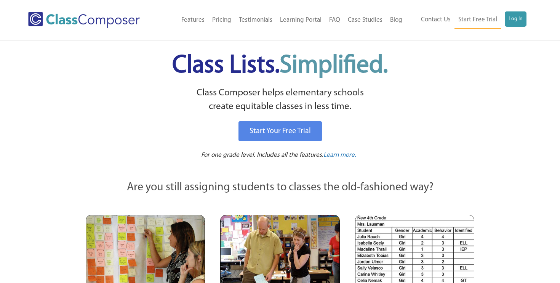 This screenshot has height=283, width=560. Describe the element at coordinates (280, 131) in the screenshot. I see `a: Start Your Free Trial` at that location.